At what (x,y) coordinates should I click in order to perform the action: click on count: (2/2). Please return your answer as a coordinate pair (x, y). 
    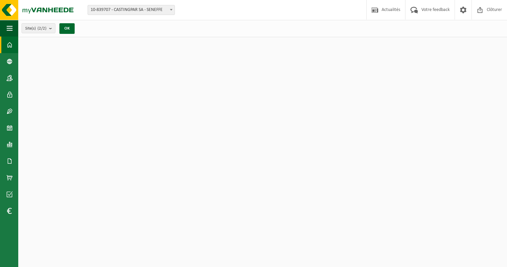
    Looking at the image, I should click on (42, 28).